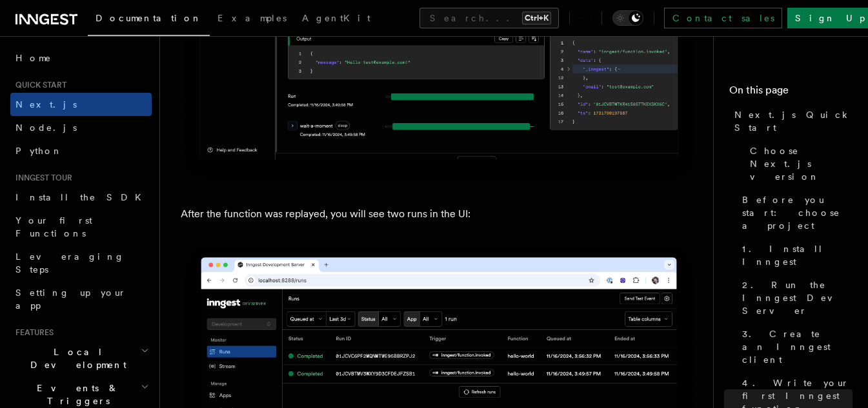  I want to click on p: After the function was replayed, you will see two runs in the UI:, so click(439, 214).